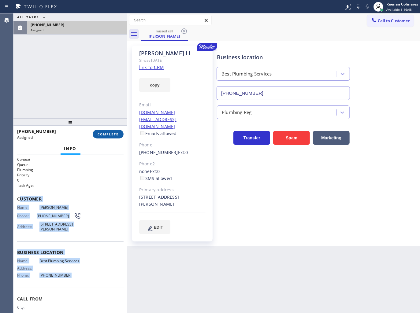 The image size is (420, 313). Describe the element at coordinates (70, 165) in the screenshot. I see `h2: Queue:` at that location.